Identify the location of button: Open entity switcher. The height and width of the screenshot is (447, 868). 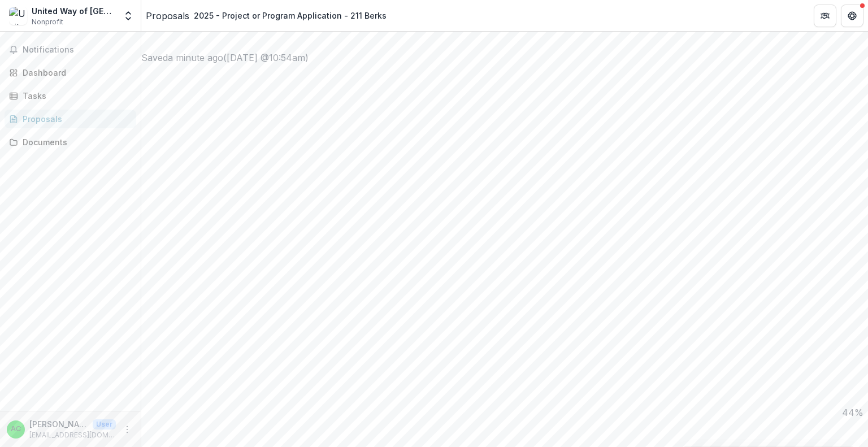
(128, 16).